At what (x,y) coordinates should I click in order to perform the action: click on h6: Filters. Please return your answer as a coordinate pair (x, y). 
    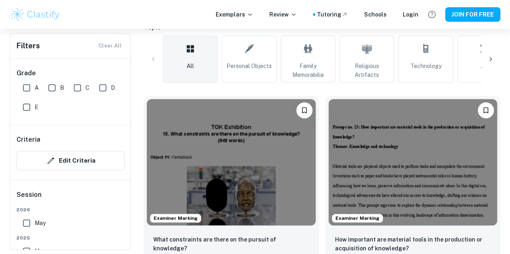
    Looking at the image, I should click on (28, 46).